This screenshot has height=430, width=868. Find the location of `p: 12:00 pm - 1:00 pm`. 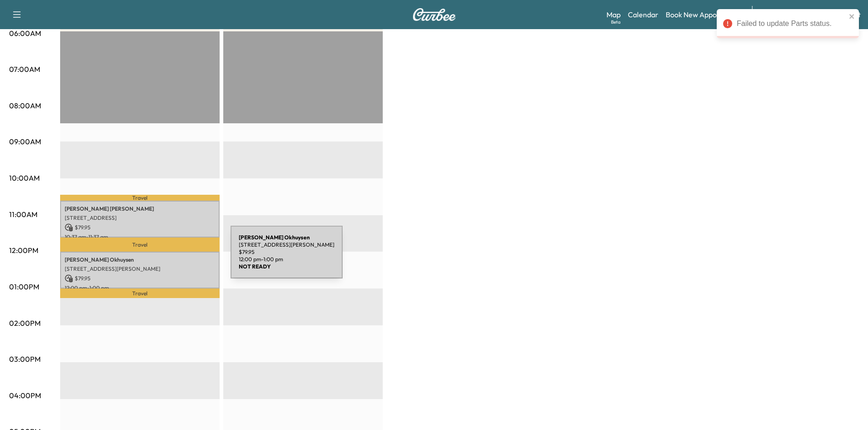

p: 12:00 pm - 1:00 pm is located at coordinates (140, 288).